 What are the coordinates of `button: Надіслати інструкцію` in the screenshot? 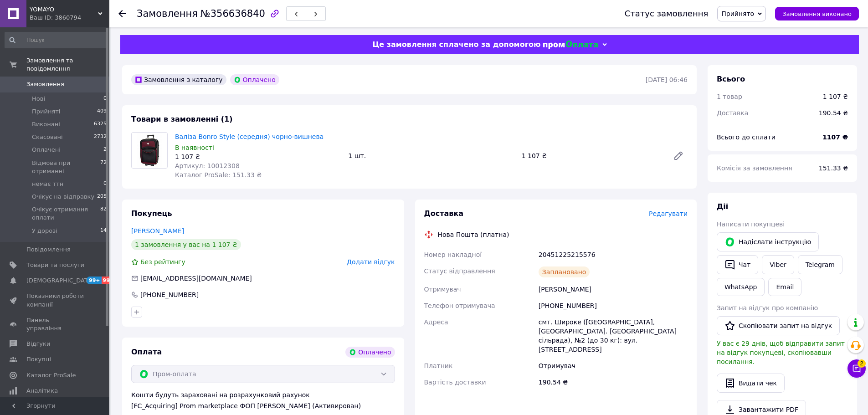 It's located at (768, 242).